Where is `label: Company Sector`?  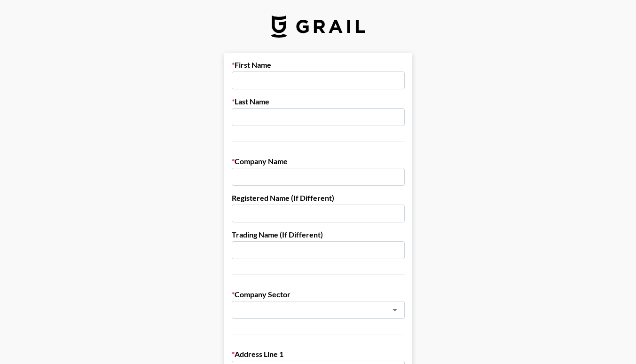
label: Company Sector is located at coordinates (318, 295).